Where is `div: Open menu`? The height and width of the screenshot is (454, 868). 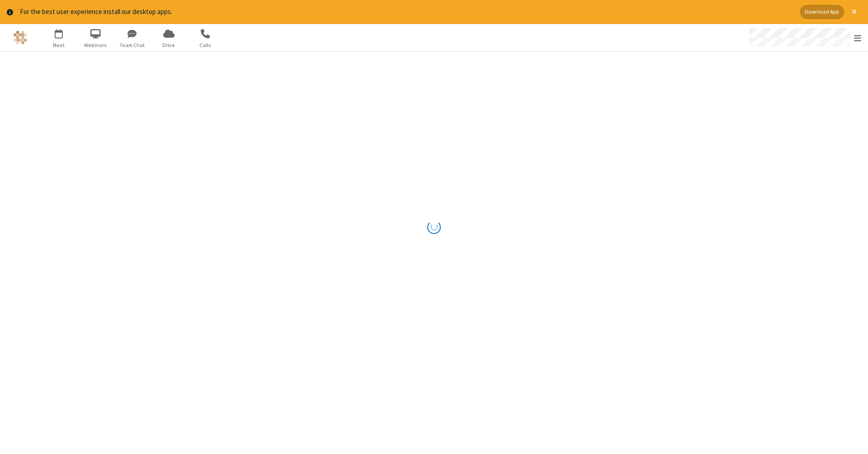 div: Open menu is located at coordinates (804, 38).